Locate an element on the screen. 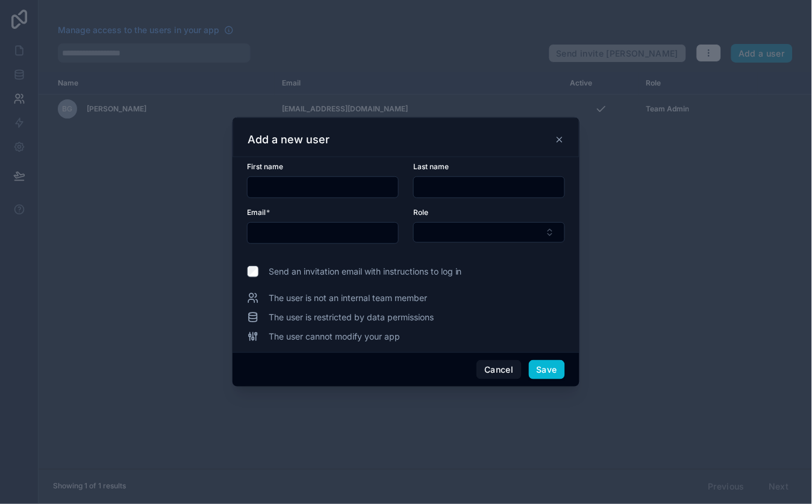  input: Send an invitation email with instructions to log in is located at coordinates (253, 272).